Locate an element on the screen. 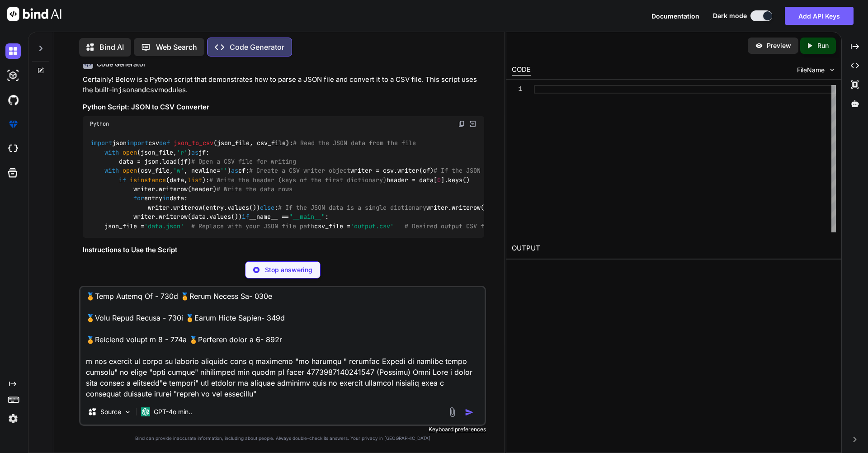  p: Run is located at coordinates (823, 45).